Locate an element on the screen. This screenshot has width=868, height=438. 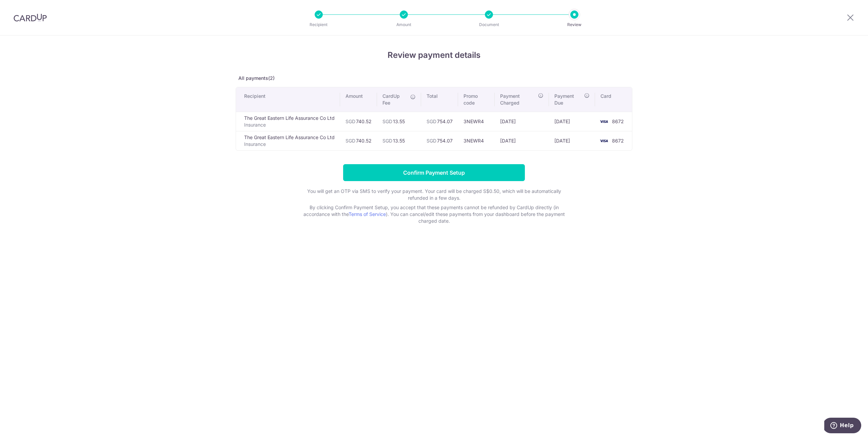
span: CardUp Fee is located at coordinates (394, 100).